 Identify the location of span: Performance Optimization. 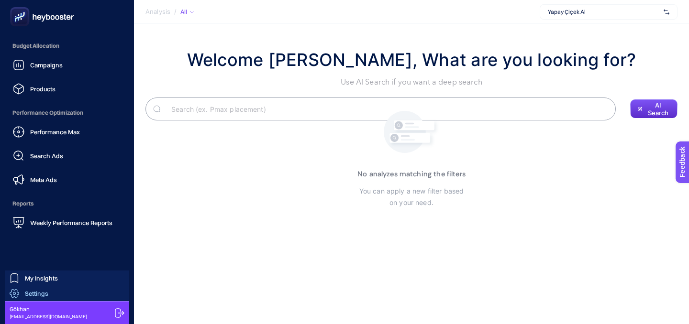
(67, 113).